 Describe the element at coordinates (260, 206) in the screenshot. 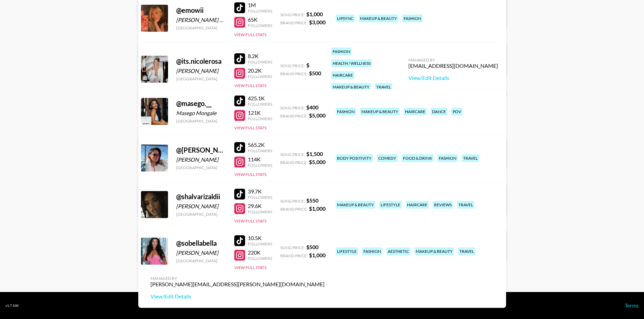

I see `div: 29.6K` at that location.